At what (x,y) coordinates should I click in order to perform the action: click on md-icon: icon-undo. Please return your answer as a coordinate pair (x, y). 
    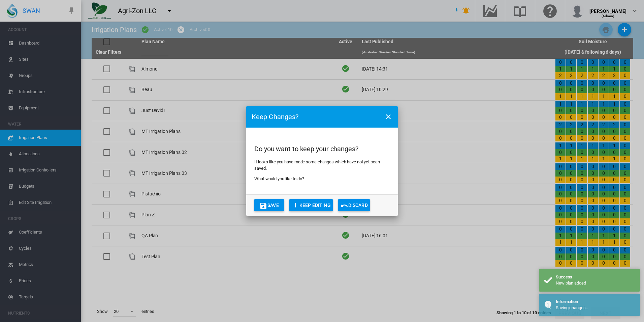
    Looking at the image, I should click on (345, 206).